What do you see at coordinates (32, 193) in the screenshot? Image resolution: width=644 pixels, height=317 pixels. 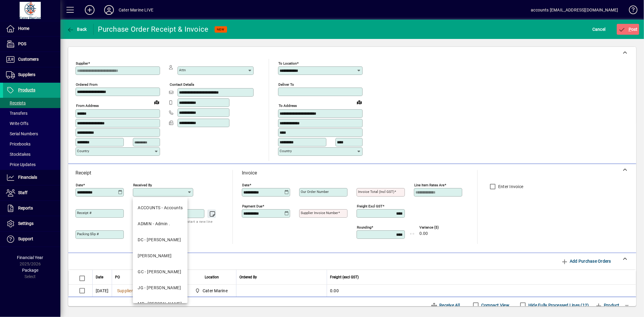 I see `a: Staff` at bounding box center [32, 193].